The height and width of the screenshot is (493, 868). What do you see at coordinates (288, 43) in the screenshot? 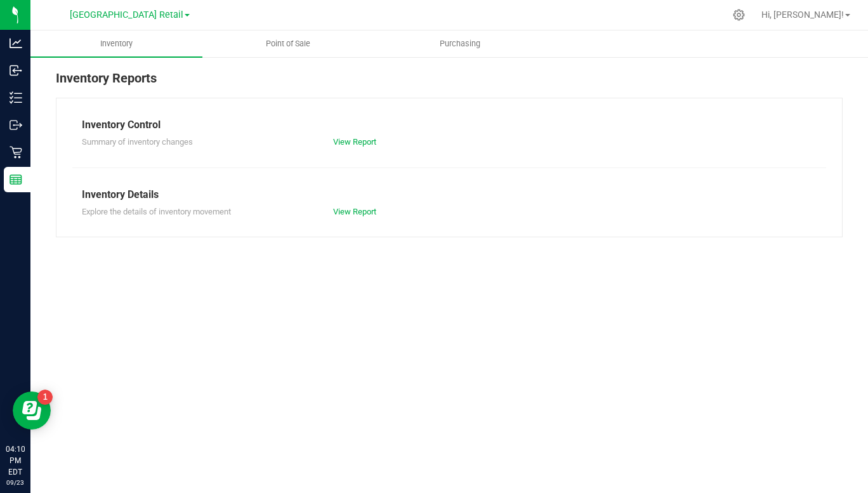
I see `span: Point of Sale` at bounding box center [288, 43].